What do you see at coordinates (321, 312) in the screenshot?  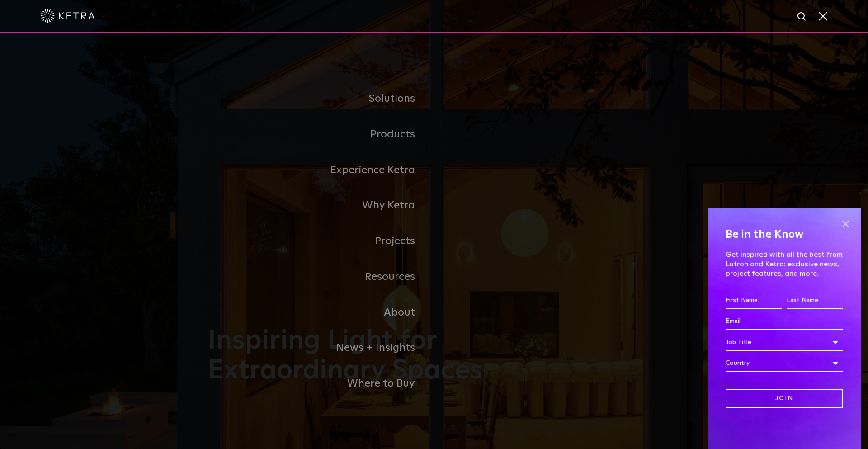 I see `a: About` at bounding box center [321, 312].